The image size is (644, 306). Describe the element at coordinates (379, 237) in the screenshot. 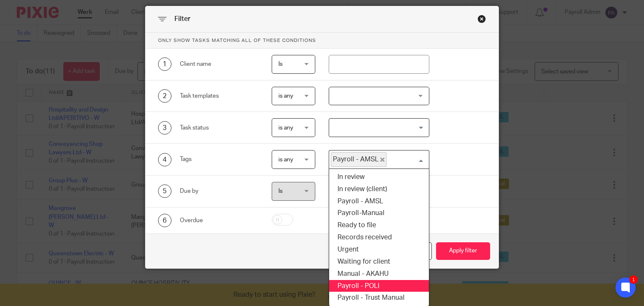

I see `li: Records received` at that location.